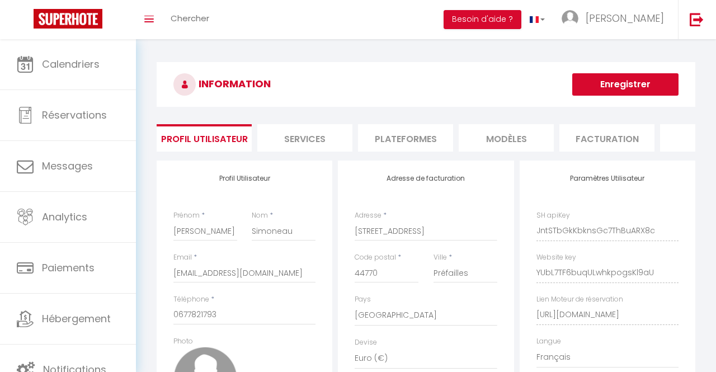 The height and width of the screenshot is (372, 716). Describe the element at coordinates (191, 299) in the screenshot. I see `label: Téléphone` at that location.